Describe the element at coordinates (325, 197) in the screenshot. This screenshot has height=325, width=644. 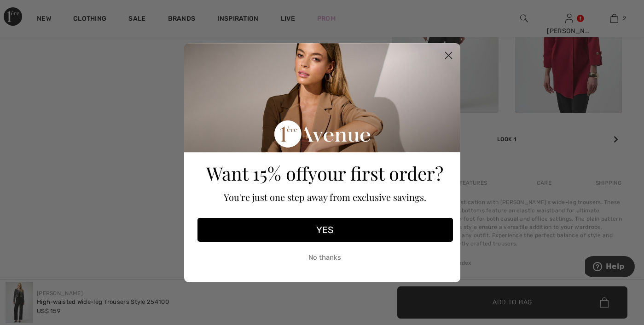
I see `span: You're just one step away from exclusive savings.` at that location.